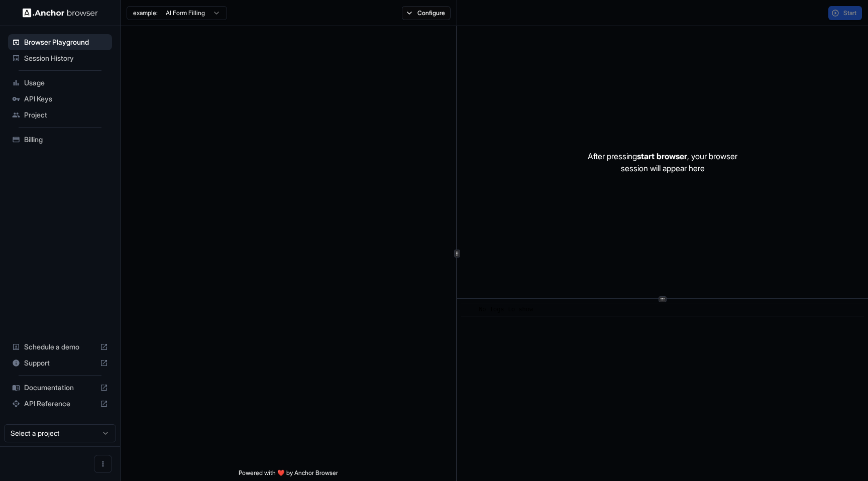 Image resolution: width=868 pixels, height=481 pixels. Describe the element at coordinates (59, 388) in the screenshot. I see `span: Documentation` at that location.